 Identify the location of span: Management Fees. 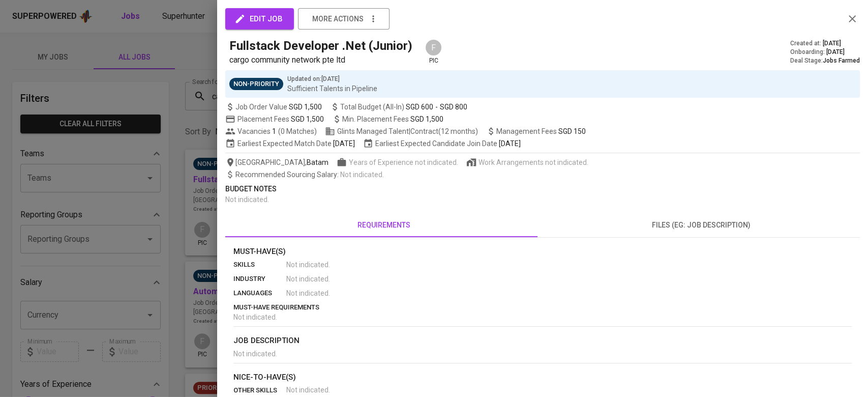
(541, 131).